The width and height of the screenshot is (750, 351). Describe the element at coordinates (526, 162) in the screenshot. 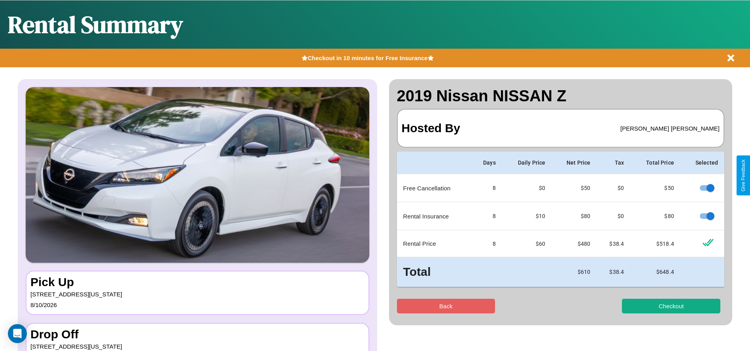

I see `th: Daily Price` at that location.